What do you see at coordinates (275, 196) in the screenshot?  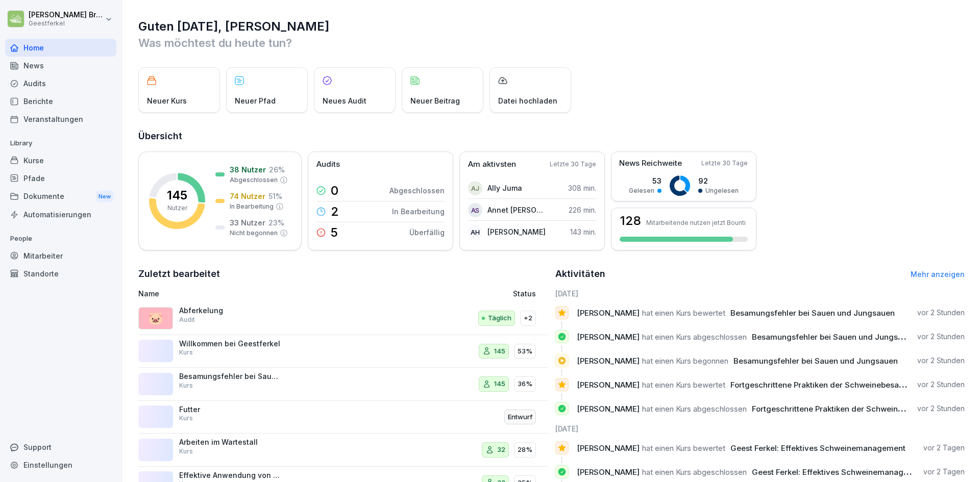 I see `p: 51 %` at bounding box center [275, 196].